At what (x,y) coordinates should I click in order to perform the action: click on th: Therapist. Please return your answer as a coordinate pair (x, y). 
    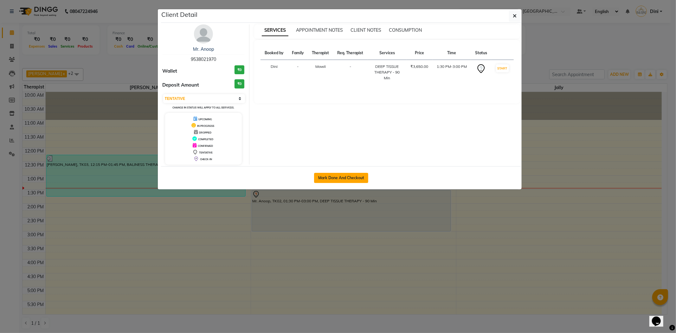
    Looking at the image, I should click on (320, 53).